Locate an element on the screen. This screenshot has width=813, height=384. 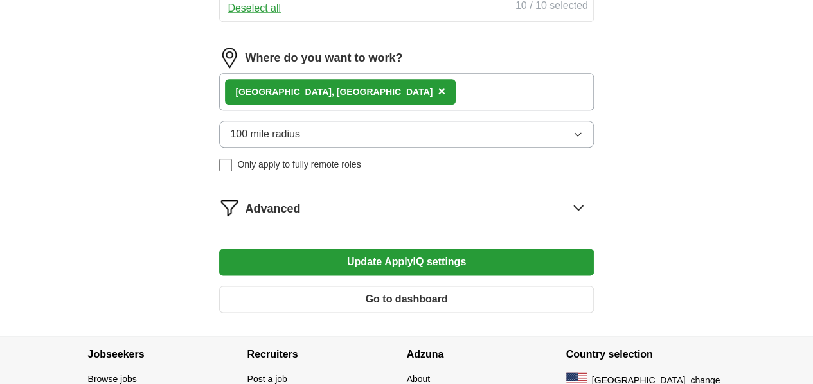
span: 100 mile radius is located at coordinates (265, 134).